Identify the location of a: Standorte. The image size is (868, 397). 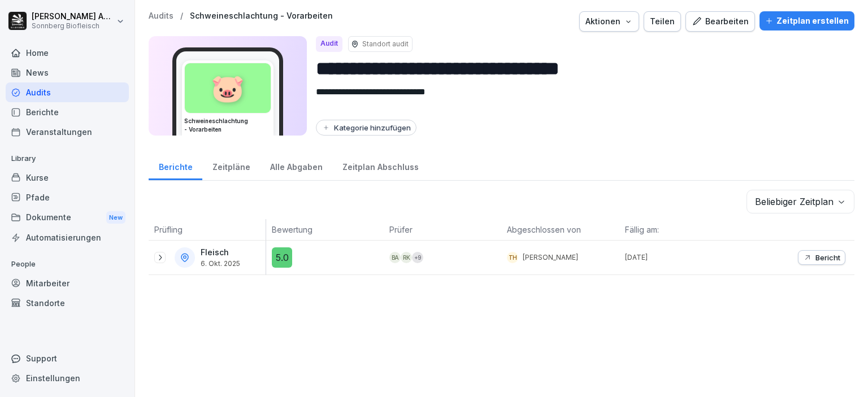
(67, 302).